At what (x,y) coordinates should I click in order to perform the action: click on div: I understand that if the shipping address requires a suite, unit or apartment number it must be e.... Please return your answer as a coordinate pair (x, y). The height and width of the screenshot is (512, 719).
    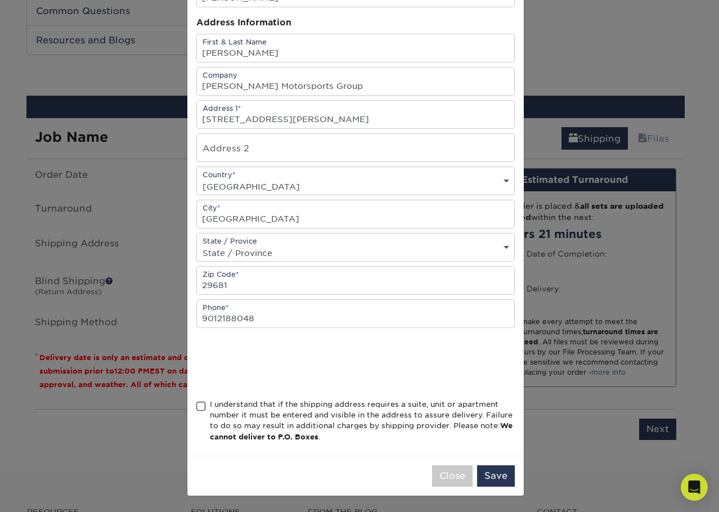
    Looking at the image, I should click on (362, 421).